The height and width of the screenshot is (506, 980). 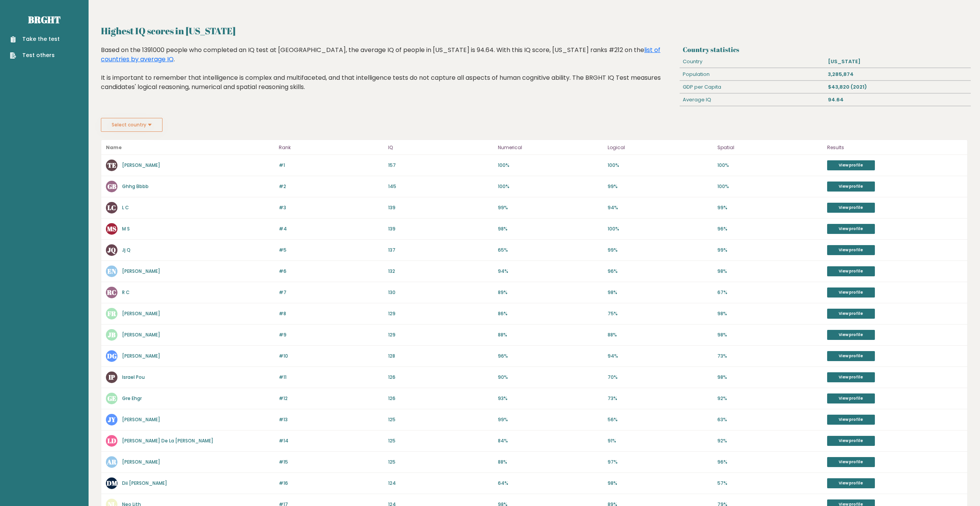 What do you see at coordinates (112, 314) in the screenshot?
I see `text: FR` at bounding box center [112, 314].